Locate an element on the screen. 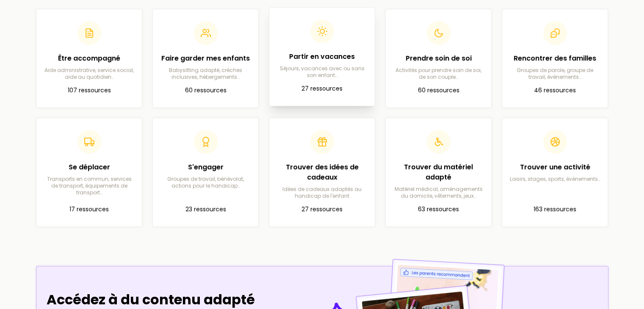 This screenshot has width=644, height=309. a: Être accompagnéAide administrative, service social, aide au quotidien…107 ressources is located at coordinates (89, 58).